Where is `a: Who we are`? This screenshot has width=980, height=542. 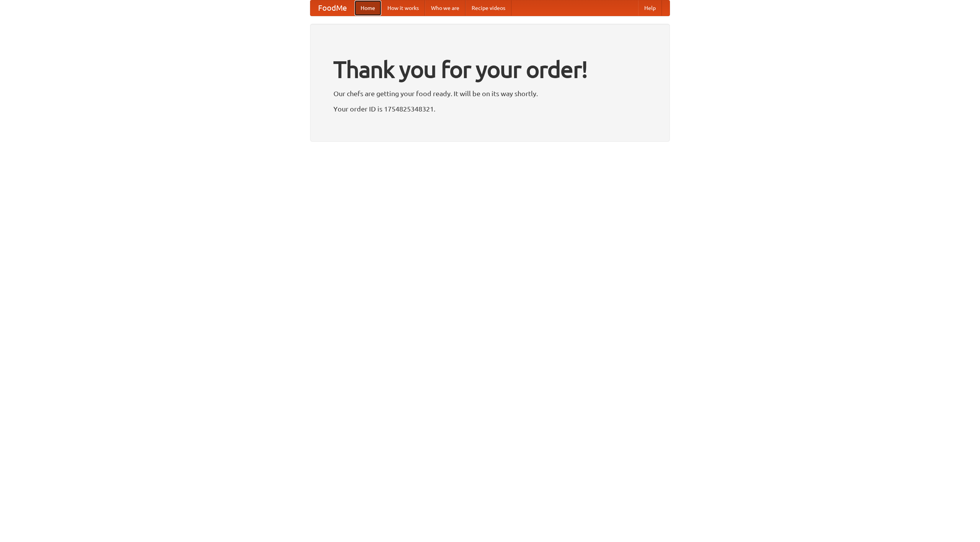 a: Who we are is located at coordinates (445, 8).